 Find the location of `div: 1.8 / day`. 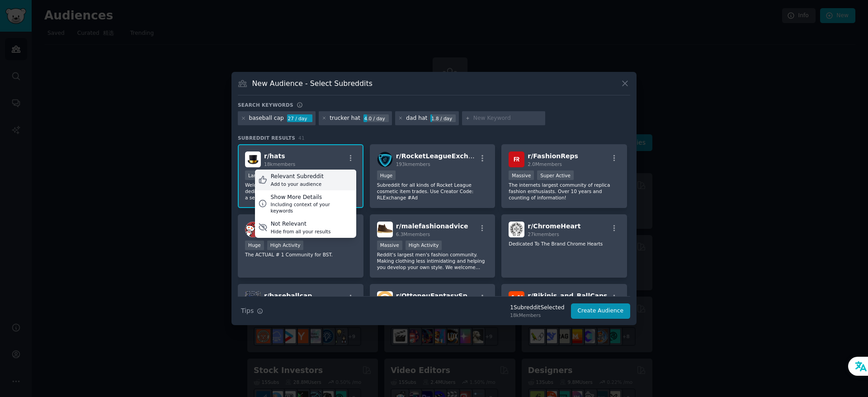

div: 1.8 / day is located at coordinates (443, 119).